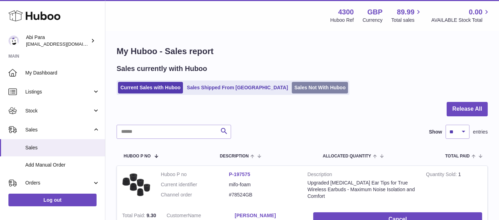  What do you see at coordinates (14, 41) in the screenshot?
I see `img: Abi@mifo.co.uk` at bounding box center [14, 41].